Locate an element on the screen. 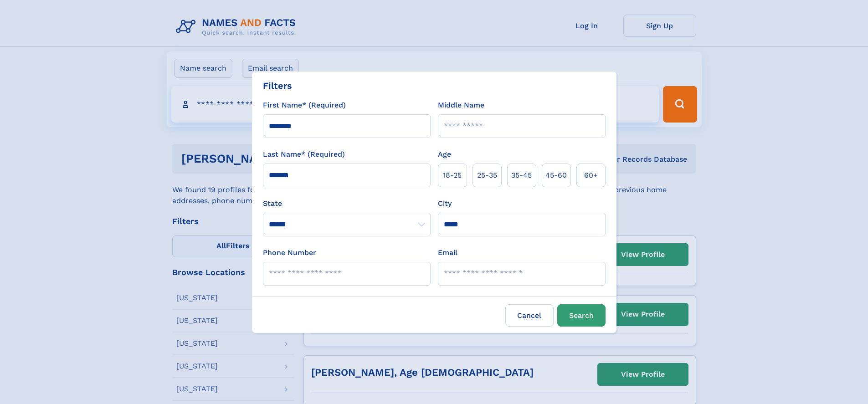  label: Last Name* (Required) is located at coordinates (304, 155).